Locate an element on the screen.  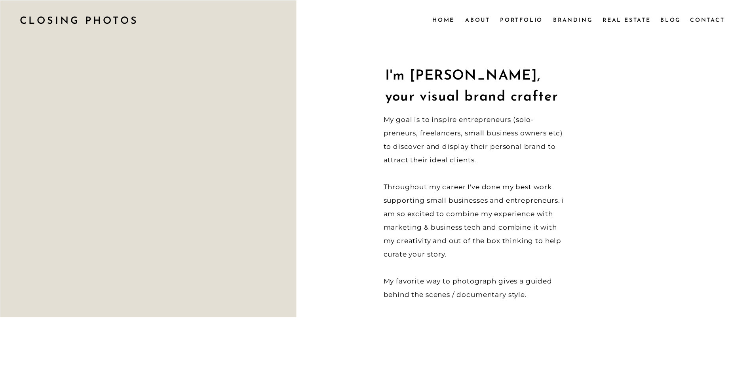
a: Blog is located at coordinates (671, 20).